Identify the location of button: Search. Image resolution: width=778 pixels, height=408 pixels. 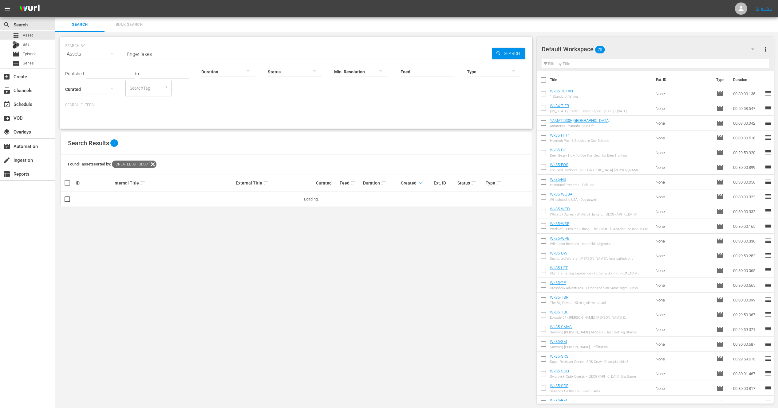
(508, 53).